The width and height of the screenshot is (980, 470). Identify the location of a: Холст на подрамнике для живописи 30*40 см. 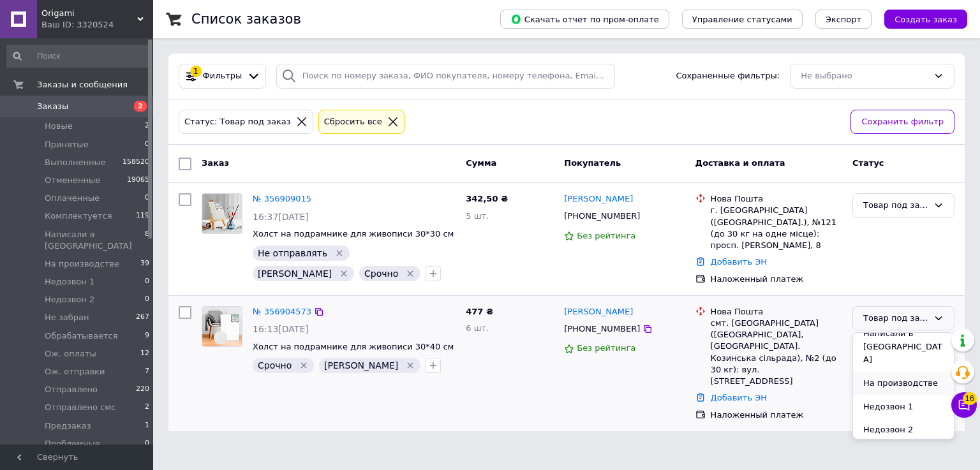
(353, 347).